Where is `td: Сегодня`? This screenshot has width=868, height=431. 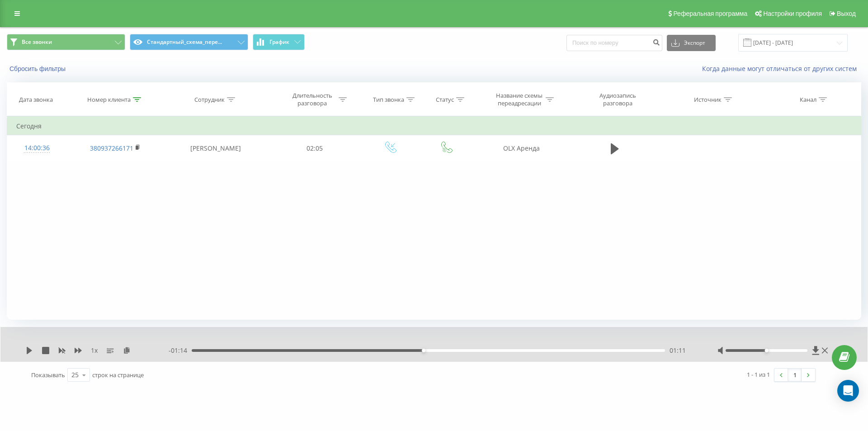 td: Сегодня is located at coordinates (434, 126).